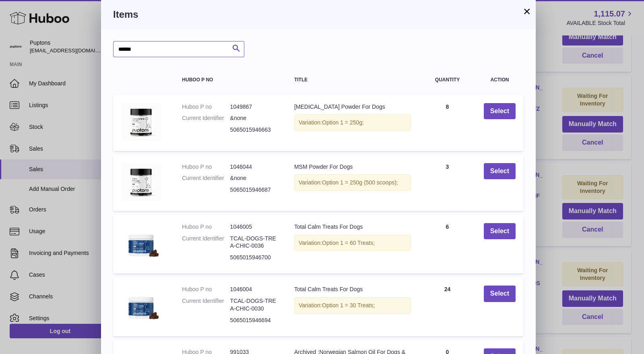 Image resolution: width=644 pixels, height=354 pixels. What do you see at coordinates (254, 243) in the screenshot?
I see `dd: TCAL-DOGS-TREA-CHIC-0036` at bounding box center [254, 243].